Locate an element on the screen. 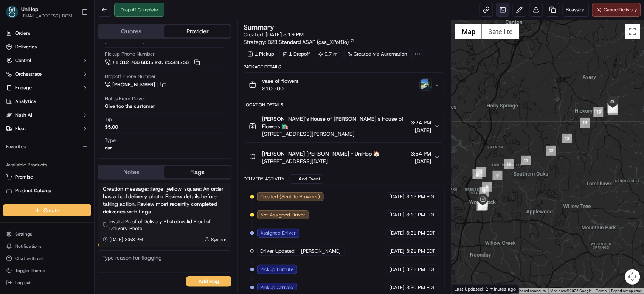 This screenshot has width=644, height=294. input: Got a question? Start typing here... is located at coordinates (78, 53).